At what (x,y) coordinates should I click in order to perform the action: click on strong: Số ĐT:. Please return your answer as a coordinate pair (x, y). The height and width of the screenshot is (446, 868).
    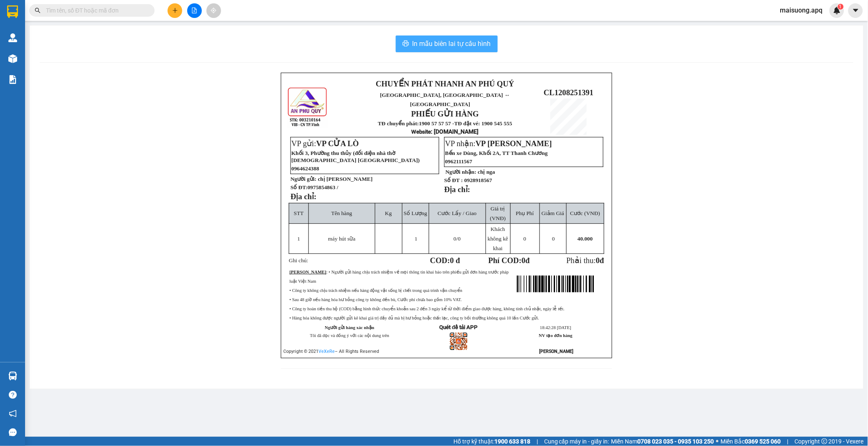
    Looking at the image, I should click on (314, 187).